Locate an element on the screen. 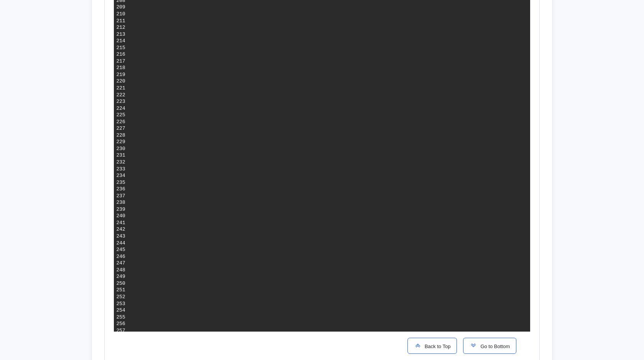 This screenshot has width=644, height=360. div: 230 is located at coordinates (121, 149).